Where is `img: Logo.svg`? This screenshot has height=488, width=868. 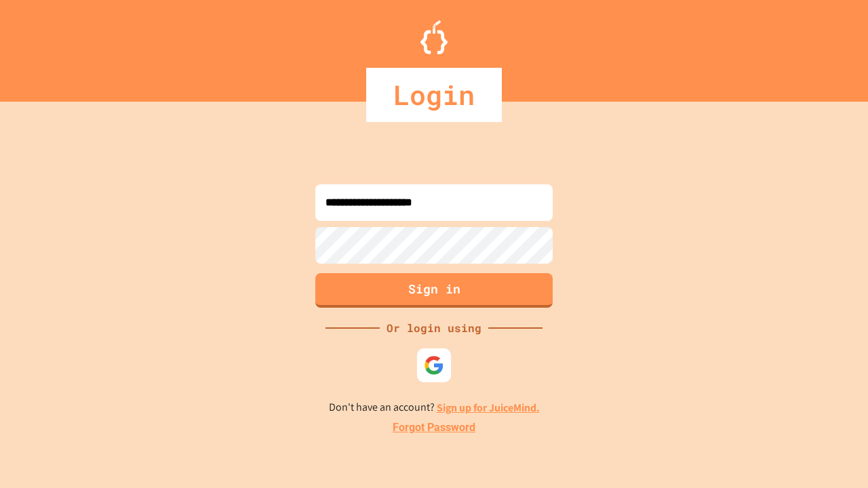 img: Logo.svg is located at coordinates (434, 38).